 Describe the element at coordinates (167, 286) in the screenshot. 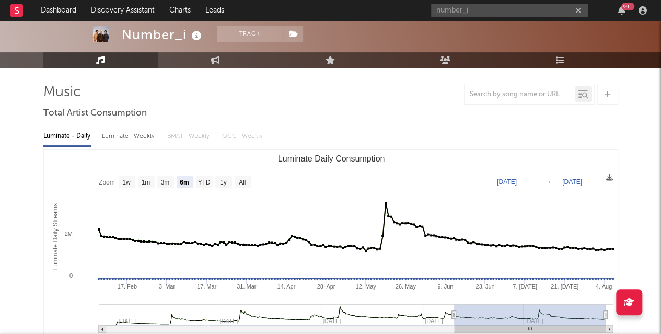

I see `text: 3. Mar` at that location.